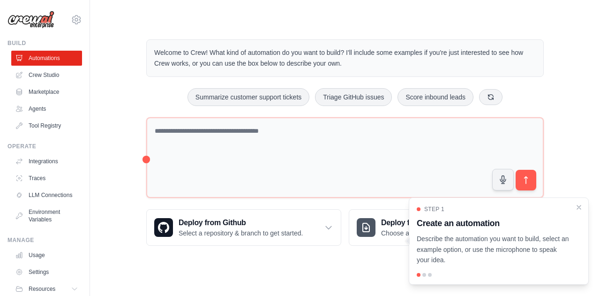  Describe the element at coordinates (46, 92) in the screenshot. I see `a: Marketplace` at that location.